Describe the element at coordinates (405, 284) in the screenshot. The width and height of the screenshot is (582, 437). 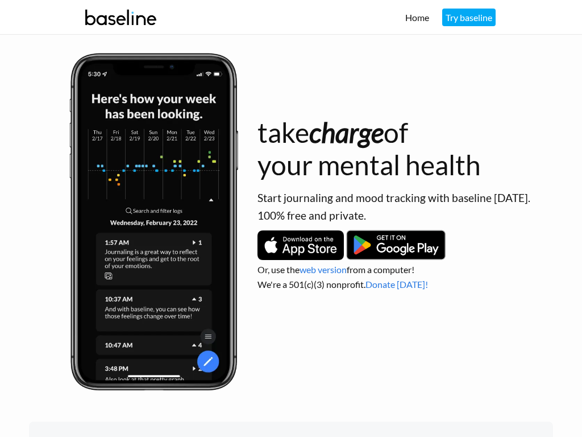
I see `p: We're a 501(c)(3) nonprofit.` at that location.